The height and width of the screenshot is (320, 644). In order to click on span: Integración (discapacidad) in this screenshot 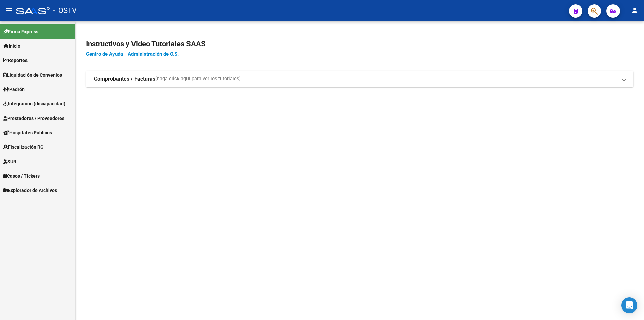, I will do `click(34, 104)`.